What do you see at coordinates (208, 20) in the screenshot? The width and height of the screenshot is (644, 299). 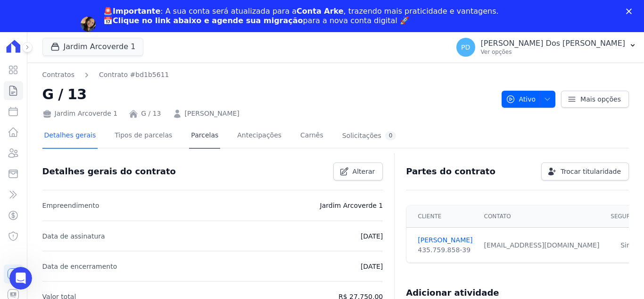 I see `b: Clique no link abaixo e agende sua migração` at bounding box center [208, 20].